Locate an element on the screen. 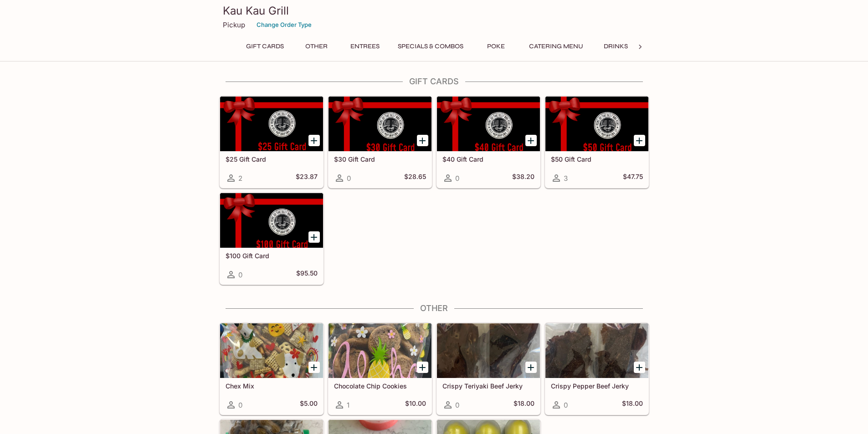  h5: $38.20 is located at coordinates (523, 178).